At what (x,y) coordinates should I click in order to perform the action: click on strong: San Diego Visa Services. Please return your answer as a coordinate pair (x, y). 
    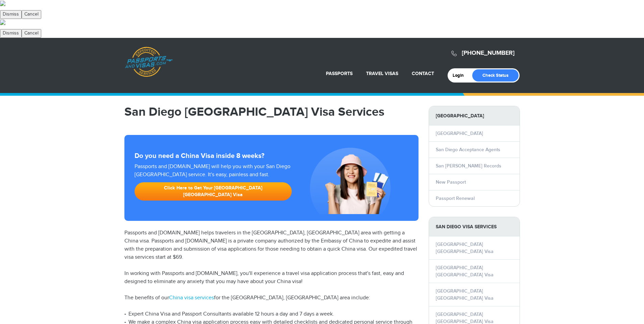
    Looking at the image, I should click on (474, 227).